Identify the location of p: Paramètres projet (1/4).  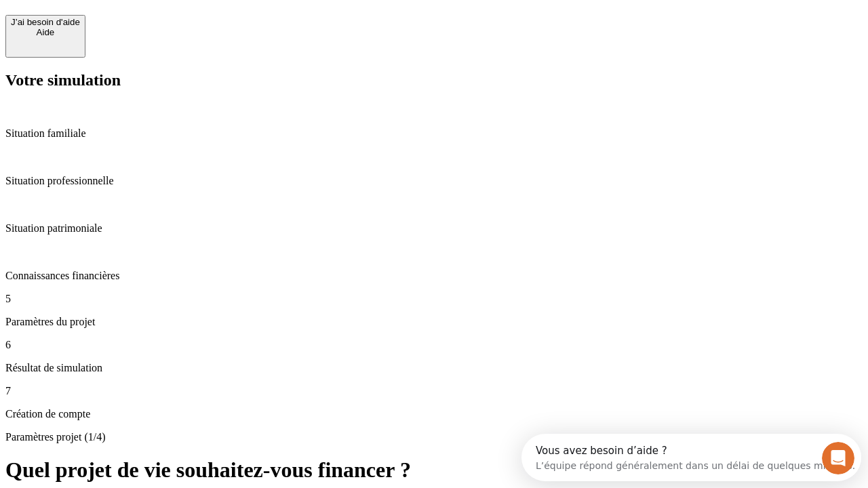
(434, 437).